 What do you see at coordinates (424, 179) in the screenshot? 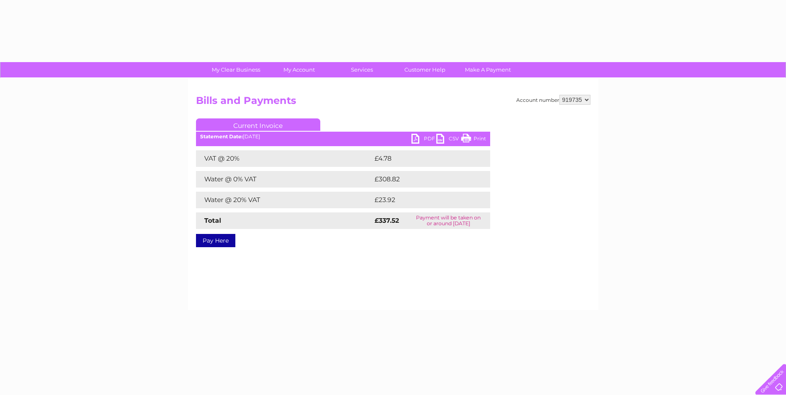
I see `td: £308.82` at bounding box center [424, 179].